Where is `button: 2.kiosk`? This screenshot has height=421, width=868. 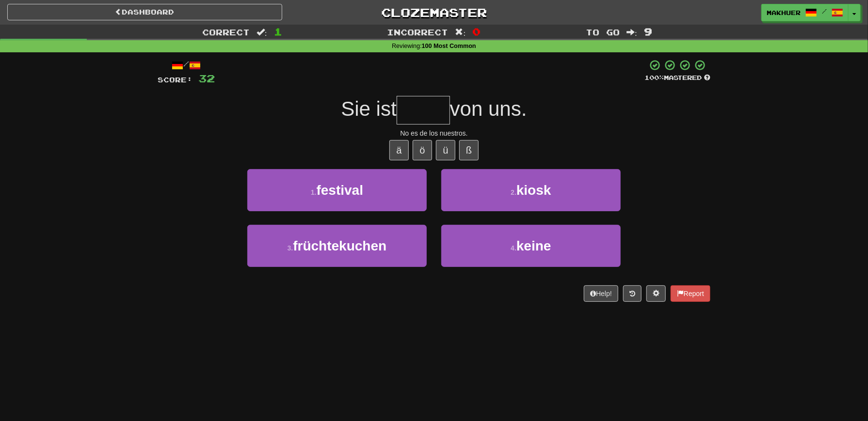
button: 2.kiosk is located at coordinates (531, 190).